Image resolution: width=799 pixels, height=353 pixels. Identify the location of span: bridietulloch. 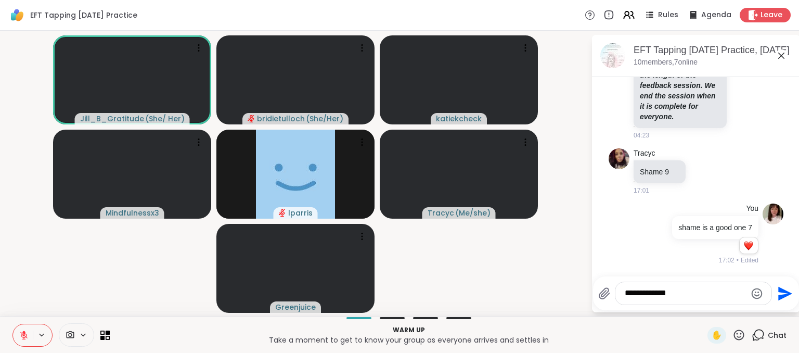
(281, 119).